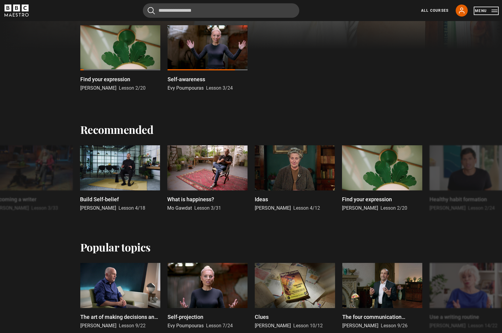 The image size is (502, 333). Describe the element at coordinates (186, 79) in the screenshot. I see `p: Self-awareness` at that location.